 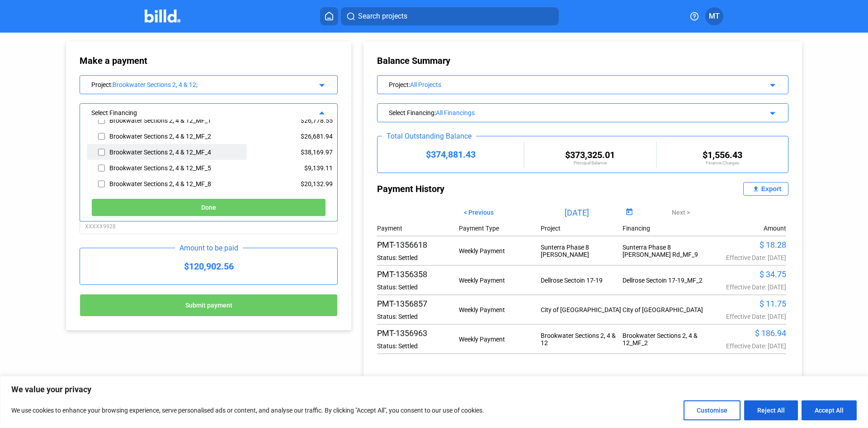 What do you see at coordinates (418, 244) in the screenshot?
I see `div: PMT-1356618` at bounding box center [418, 244].